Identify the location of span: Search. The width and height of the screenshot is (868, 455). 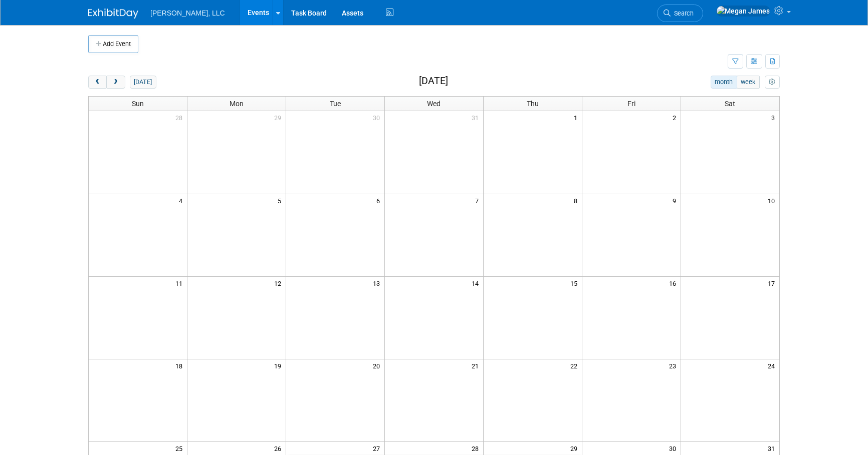
(682, 13).